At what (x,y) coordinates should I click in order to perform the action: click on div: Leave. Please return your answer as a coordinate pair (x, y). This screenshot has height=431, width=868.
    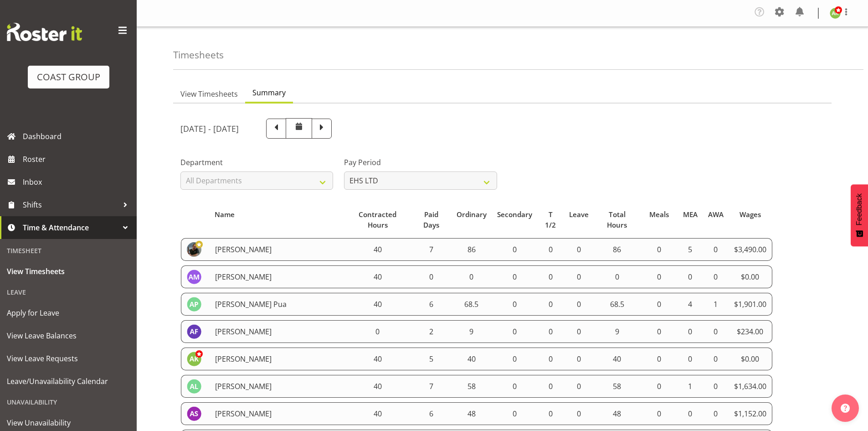
    Looking at the image, I should click on (68, 292).